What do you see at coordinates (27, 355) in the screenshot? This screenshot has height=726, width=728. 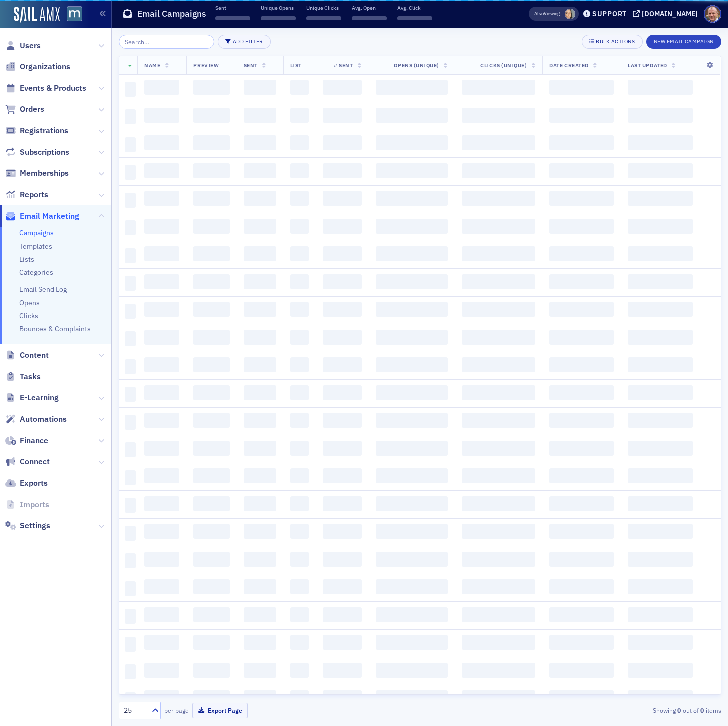 I see `a: Content` at bounding box center [27, 355].